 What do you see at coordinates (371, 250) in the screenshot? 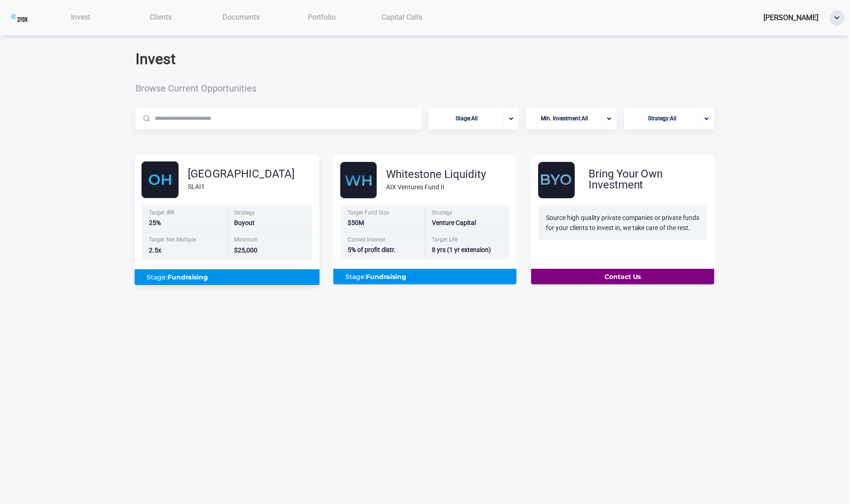
I see `span: 5% of profit distr.` at bounding box center [371, 250].